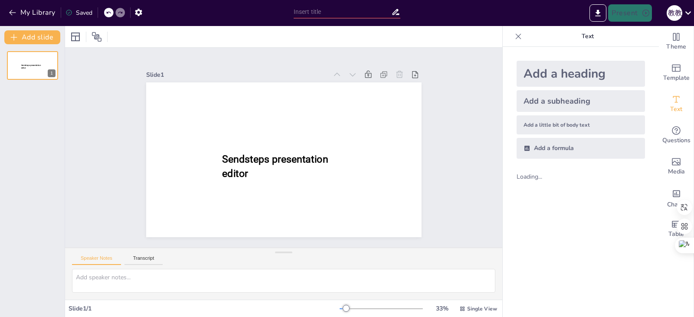 This screenshot has height=317, width=694. I want to click on span: Template, so click(676, 78).